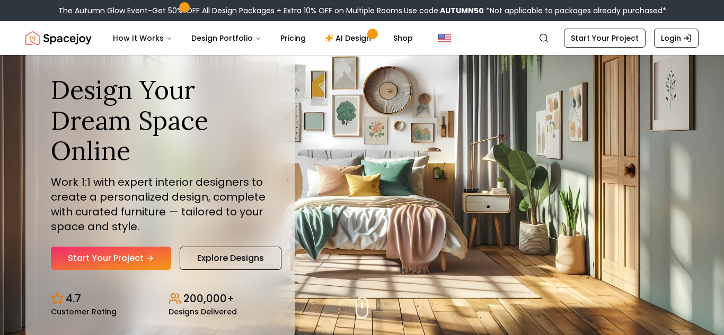 This screenshot has height=335, width=724. I want to click on a: Explore Designs, so click(230, 259).